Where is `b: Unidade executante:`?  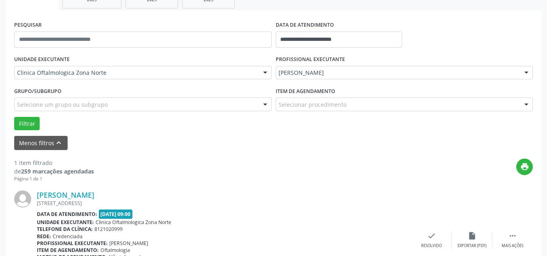
b: Unidade executante: is located at coordinates (65, 222).